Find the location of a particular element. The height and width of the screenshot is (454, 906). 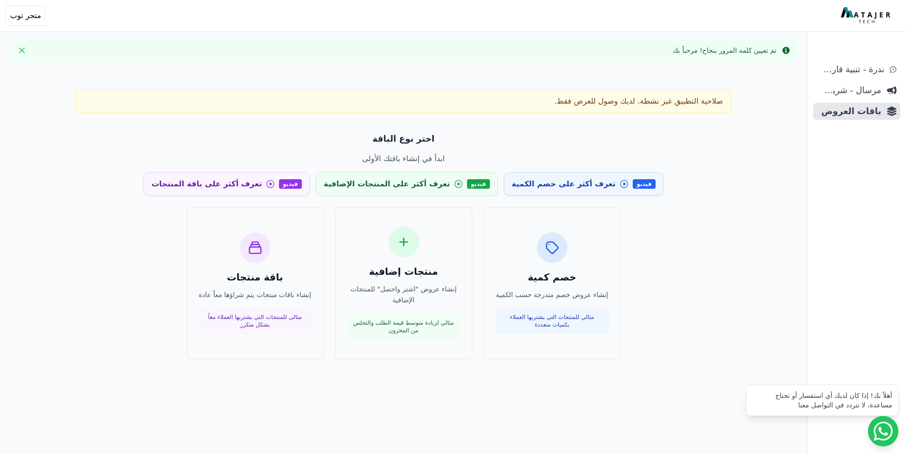

img: MatajerTech Logo is located at coordinates (866, 16).